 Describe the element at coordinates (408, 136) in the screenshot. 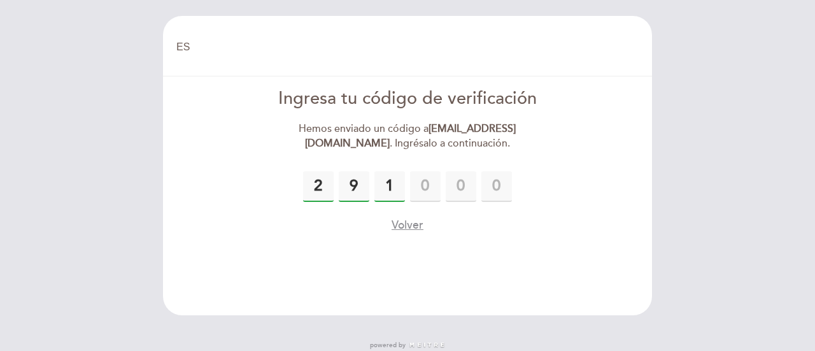

I see `div: Hemos enviado un código a . Ingrésalo a continuación.` at that location.